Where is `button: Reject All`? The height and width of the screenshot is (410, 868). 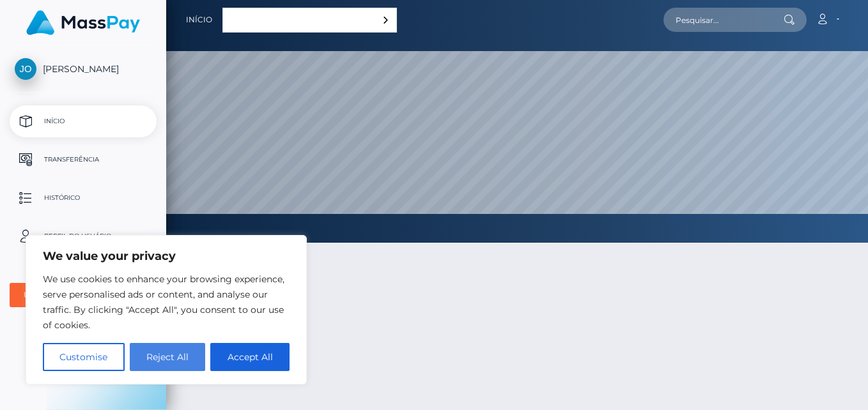
button: Reject All is located at coordinates (168, 357).